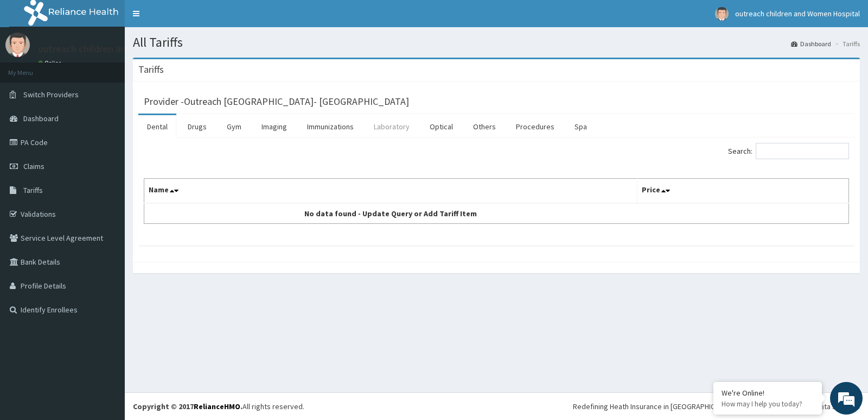 The image size is (868, 420). What do you see at coordinates (797, 14) in the screenshot?
I see `span: outreach children and Women Hospital` at bounding box center [797, 14].